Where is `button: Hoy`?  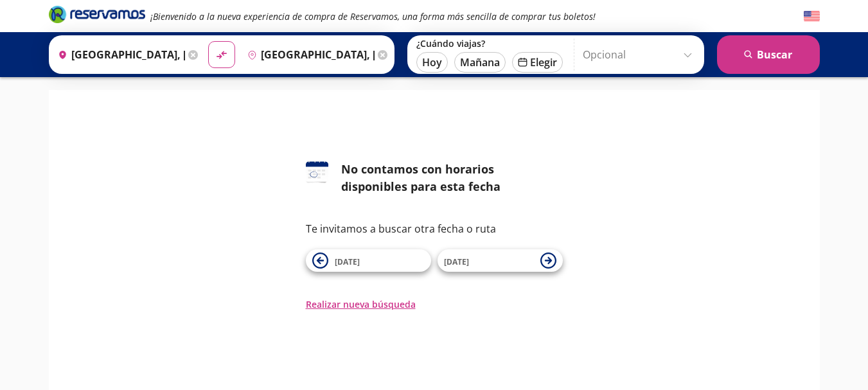
button: Hoy is located at coordinates (432, 62).